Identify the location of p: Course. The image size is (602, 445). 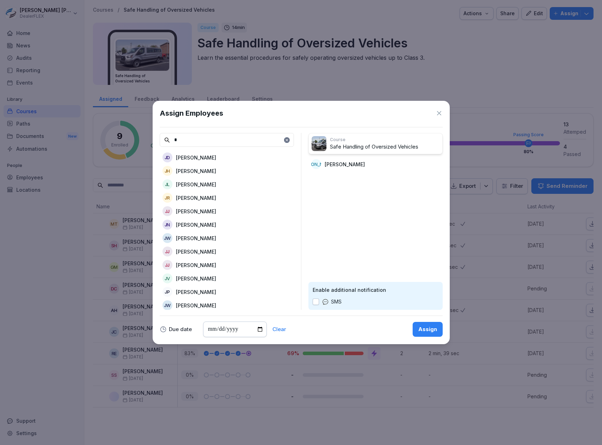
(385, 140).